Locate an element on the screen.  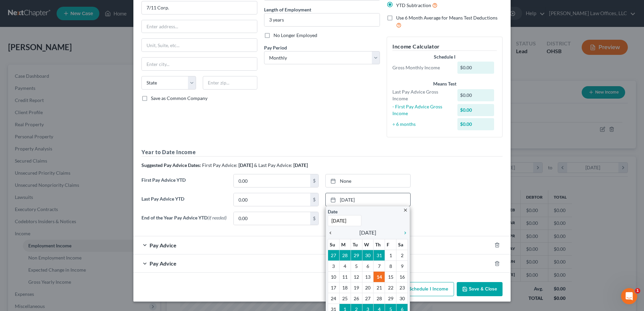
td: 26 is located at coordinates (356, 299).